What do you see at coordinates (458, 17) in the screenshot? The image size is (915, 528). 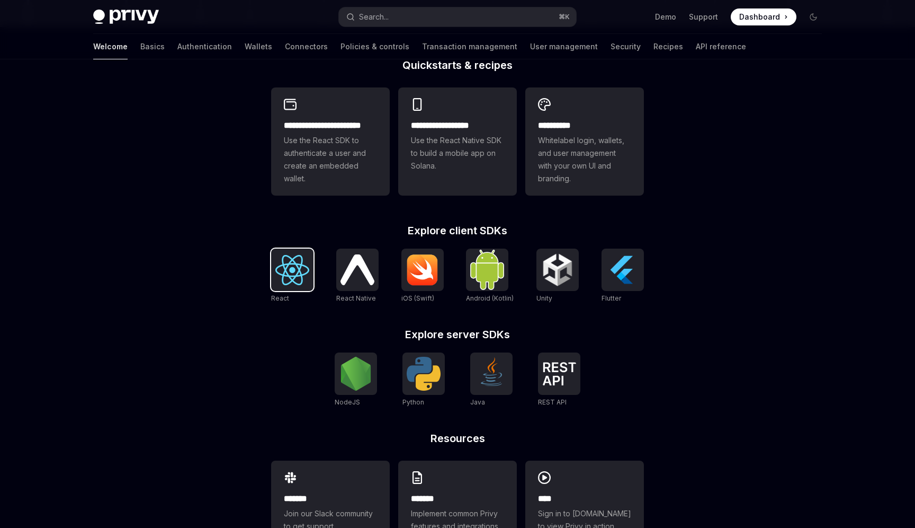 I see `button: Search...⌘K` at bounding box center [458, 17].